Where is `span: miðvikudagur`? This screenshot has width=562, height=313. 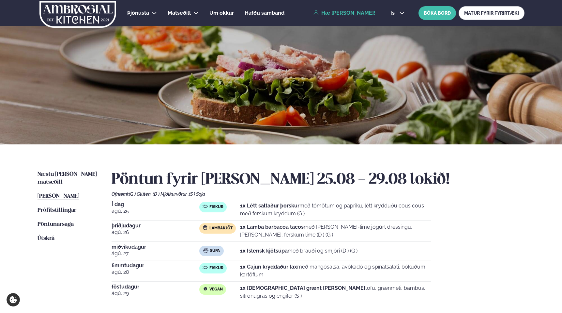
span: miðvikudagur is located at coordinates (155, 247).